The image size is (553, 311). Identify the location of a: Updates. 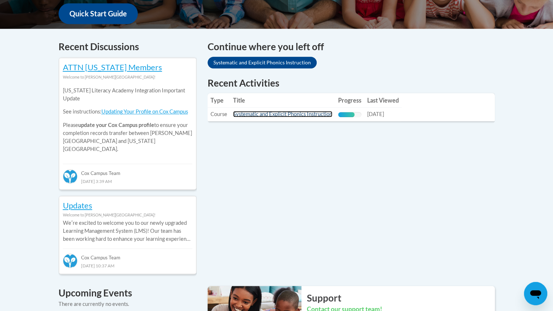
(77, 205).